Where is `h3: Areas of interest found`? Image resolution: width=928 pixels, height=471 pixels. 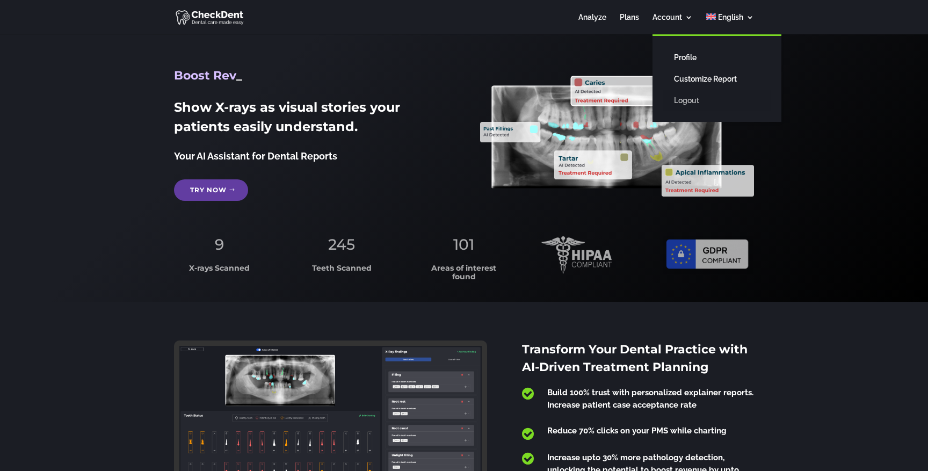
h3: Areas of interest found is located at coordinates (464, 275).